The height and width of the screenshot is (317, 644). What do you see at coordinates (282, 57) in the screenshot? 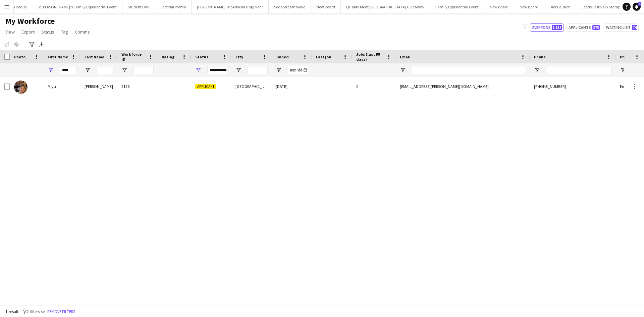
I see `span: Joined` at bounding box center [282, 57].